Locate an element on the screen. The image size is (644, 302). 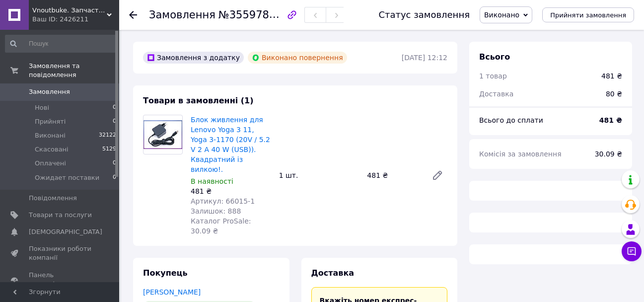
span: Товари та послуги is located at coordinates (60, 215).